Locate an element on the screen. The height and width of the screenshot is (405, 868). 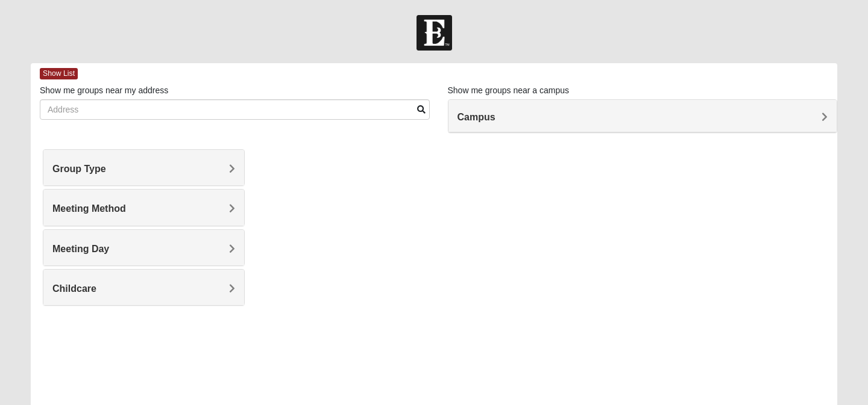
span: Meeting Method is located at coordinates (89, 208).